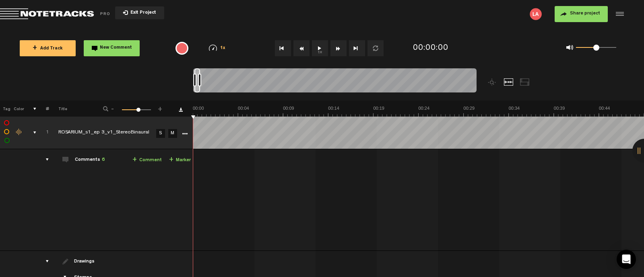 This screenshot has width=644, height=277. Describe the element at coordinates (584, 14) in the screenshot. I see `span: Share project` at that location.